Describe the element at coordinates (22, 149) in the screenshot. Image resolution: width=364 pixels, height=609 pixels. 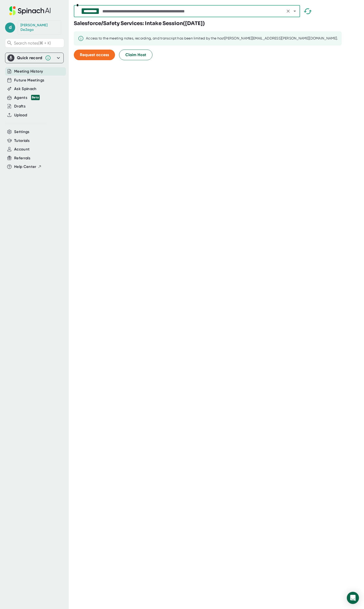
I see `span: Account` at that location.